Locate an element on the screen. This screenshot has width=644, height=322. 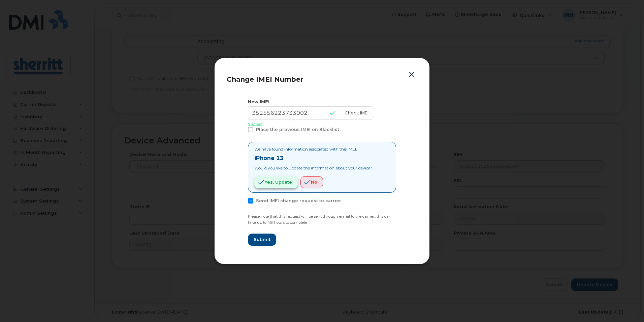
button: No is located at coordinates (311, 182).